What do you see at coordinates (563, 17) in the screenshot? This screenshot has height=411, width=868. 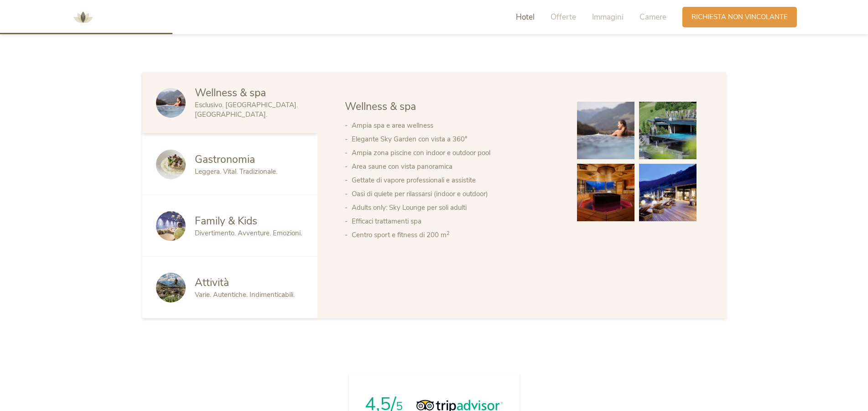 I see `span: Offerte` at bounding box center [563, 17].